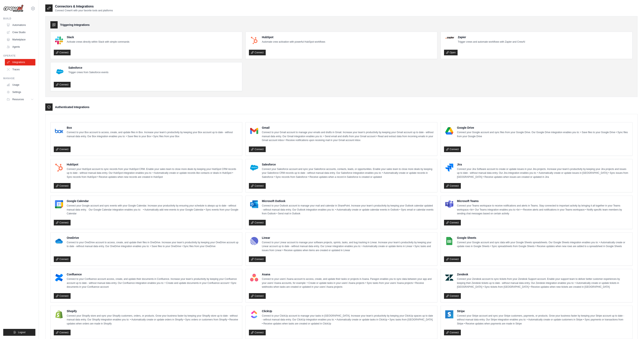  What do you see at coordinates (72, 107) in the screenshot?
I see `h3: Authenticated Integrations` at bounding box center [72, 107].